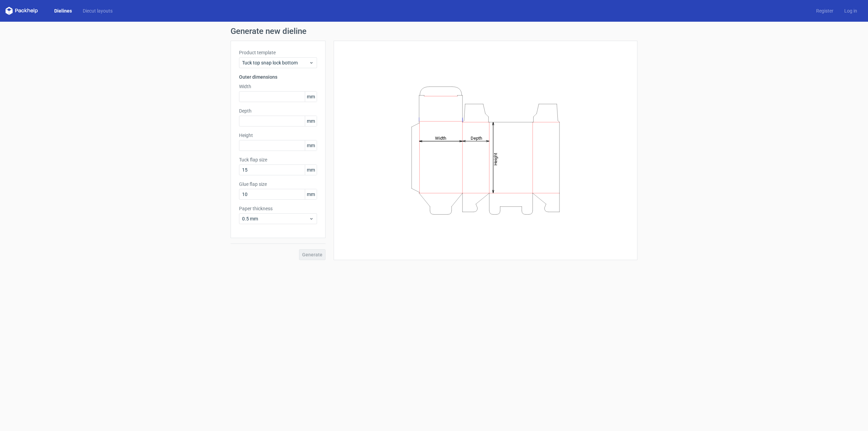 The width and height of the screenshot is (868, 431). Describe the element at coordinates (278, 53) in the screenshot. I see `label: Product template` at that location.